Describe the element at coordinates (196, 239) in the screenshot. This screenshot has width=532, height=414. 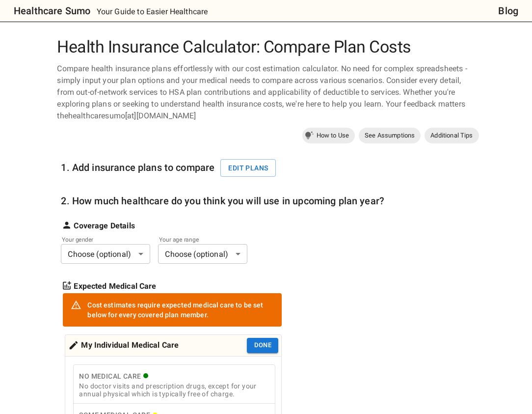
I see `label: Your age range` at that location.